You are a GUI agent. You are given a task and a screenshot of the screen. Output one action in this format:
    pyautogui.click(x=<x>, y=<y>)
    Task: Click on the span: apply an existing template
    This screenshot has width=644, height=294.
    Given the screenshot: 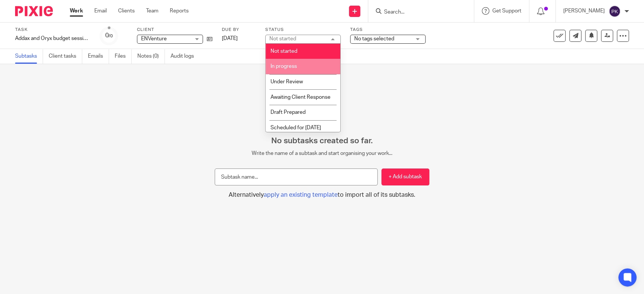 What is the action you would take?
    pyautogui.click(x=301, y=195)
    